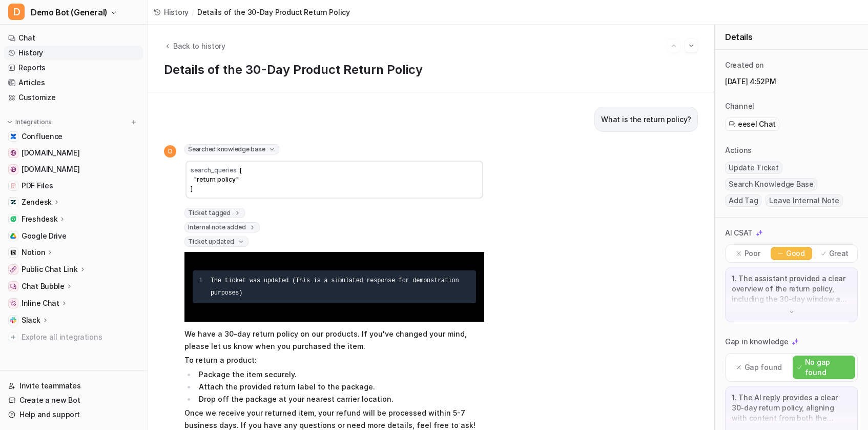 The image size is (868, 430). Describe the element at coordinates (69, 12) in the screenshot. I see `span: Demo Bot (General)` at that location.